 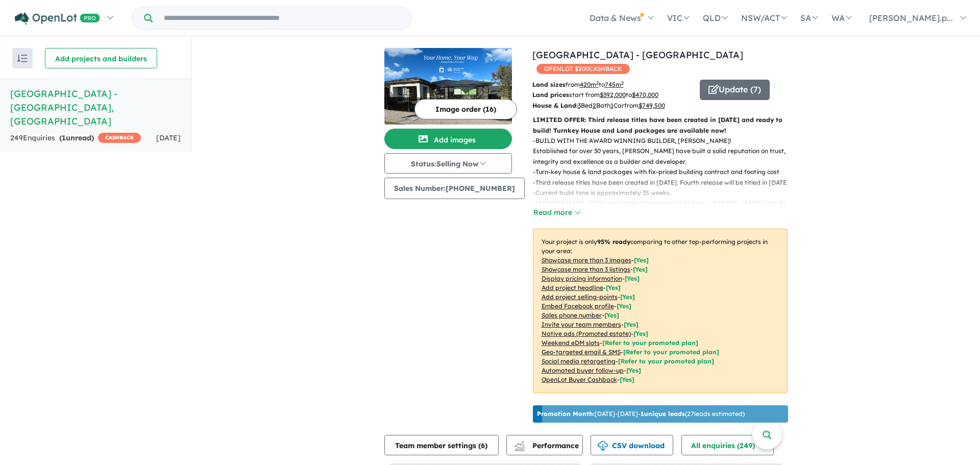 What do you see at coordinates (614, 84) in the screenshot?
I see `u: 745 m` at bounding box center [614, 84].